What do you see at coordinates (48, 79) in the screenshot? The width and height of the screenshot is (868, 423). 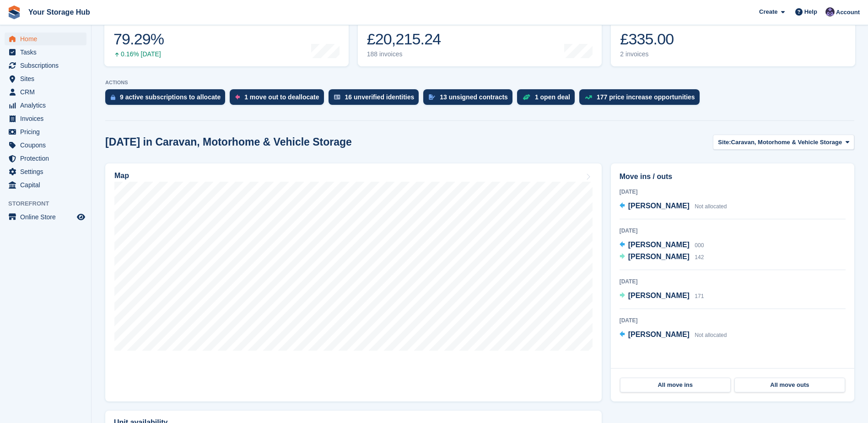 I see `span: Sites` at bounding box center [48, 79].